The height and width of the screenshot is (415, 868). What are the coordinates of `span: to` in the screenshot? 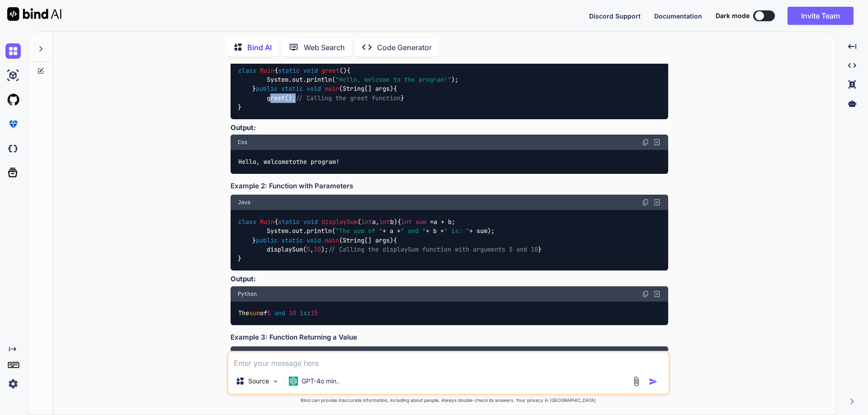 It's located at (292, 161).